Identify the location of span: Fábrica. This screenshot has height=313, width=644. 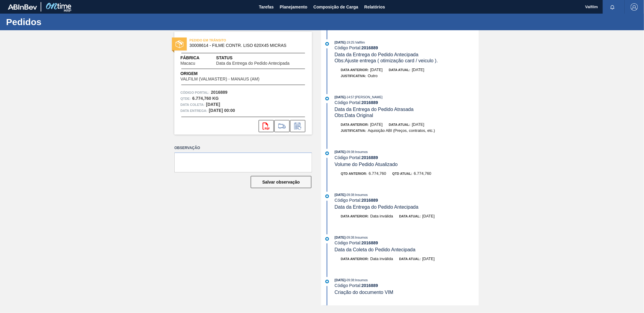
(197, 58).